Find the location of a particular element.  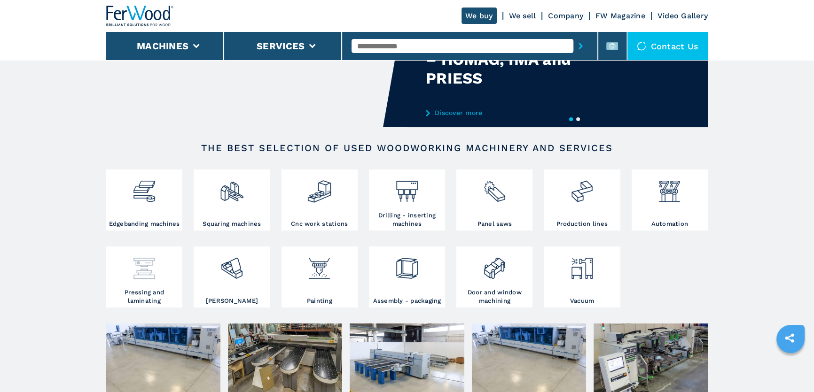

h3: Automation is located at coordinates (670, 224).